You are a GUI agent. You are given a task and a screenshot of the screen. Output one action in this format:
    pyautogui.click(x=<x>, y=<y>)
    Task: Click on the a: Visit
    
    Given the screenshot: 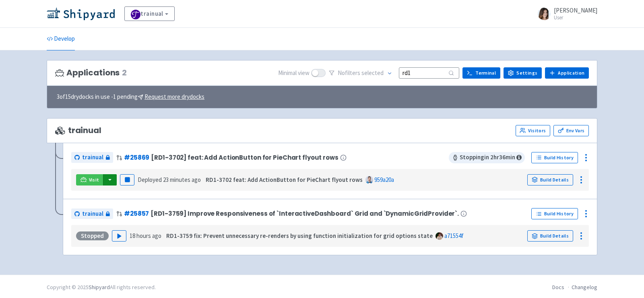 What is the action you would take?
    pyautogui.click(x=90, y=180)
    